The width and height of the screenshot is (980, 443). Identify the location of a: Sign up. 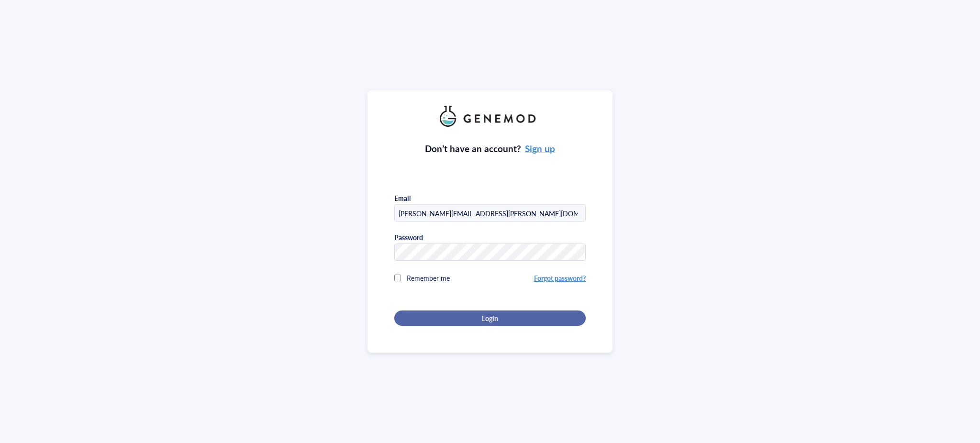
(540, 148).